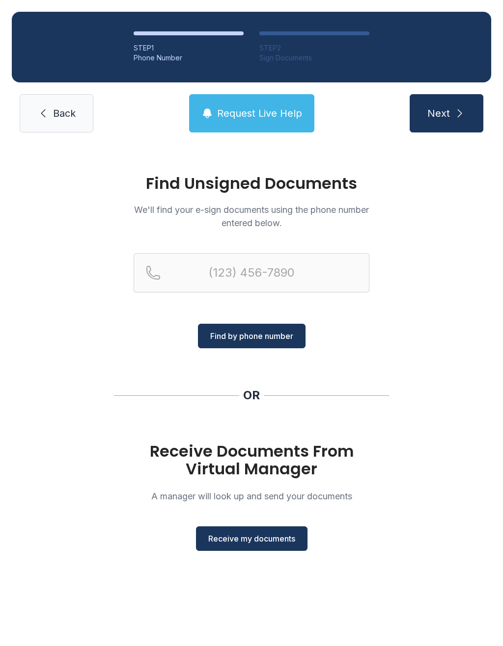 This screenshot has width=503, height=646. What do you see at coordinates (251, 539) in the screenshot?
I see `span: Receive my documents` at bounding box center [251, 539].